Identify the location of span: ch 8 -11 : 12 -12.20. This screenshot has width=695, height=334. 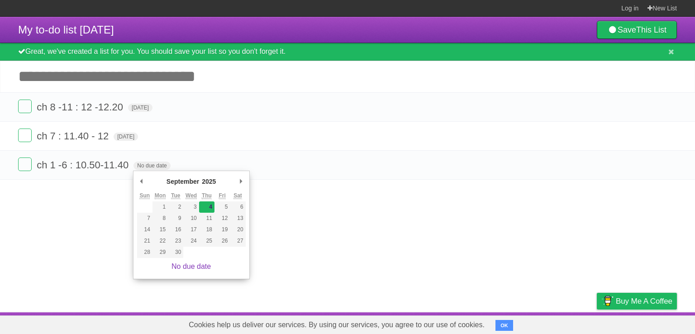
(81, 107).